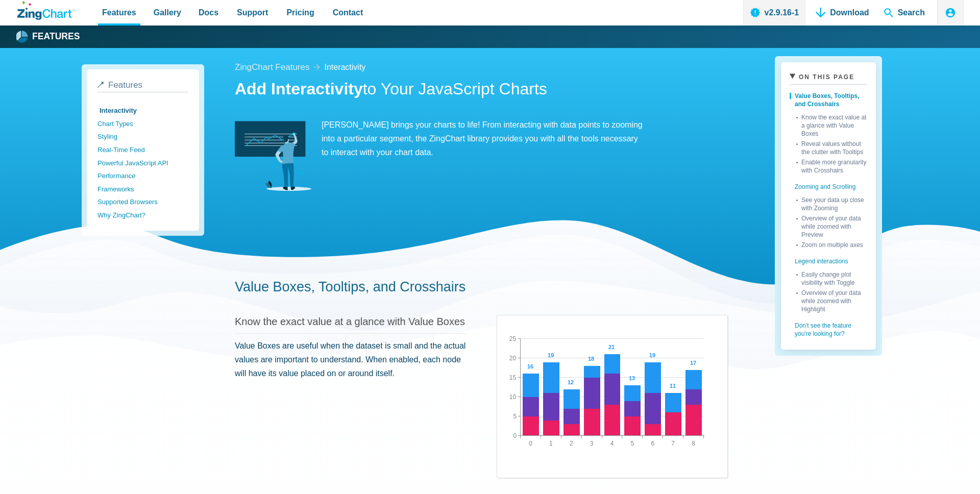 The image size is (980, 494). Describe the element at coordinates (832, 204) in the screenshot. I see `a: See your data up close with Zooming` at that location.